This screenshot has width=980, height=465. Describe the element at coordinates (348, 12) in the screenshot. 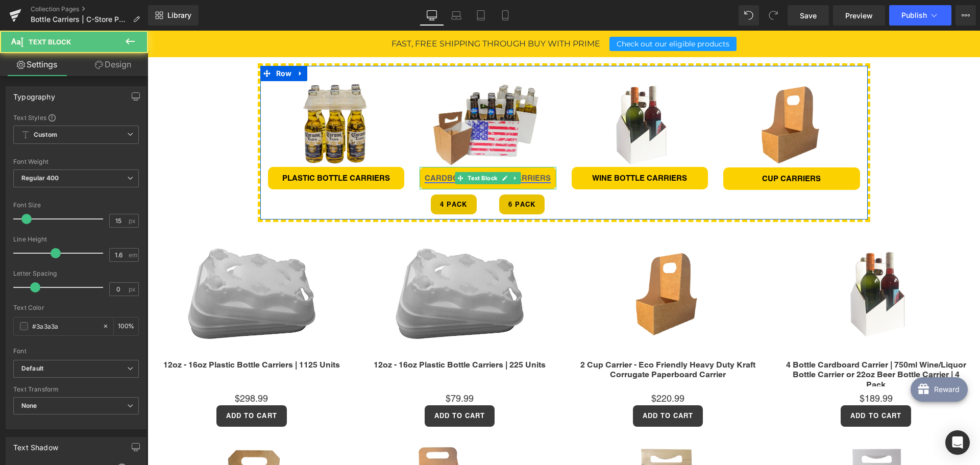

I see `span: FAST, FREE SHIPPING THROUGH BUY WITH PRIME` at that location.